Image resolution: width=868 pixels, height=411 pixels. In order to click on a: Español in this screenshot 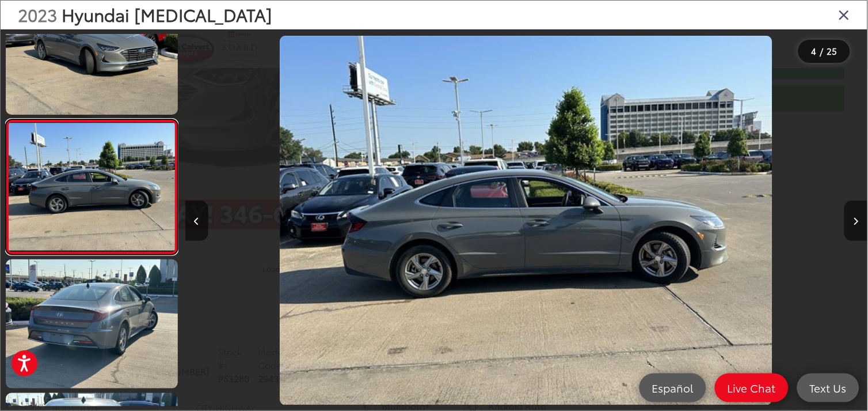, I will do `click(673, 388)`.